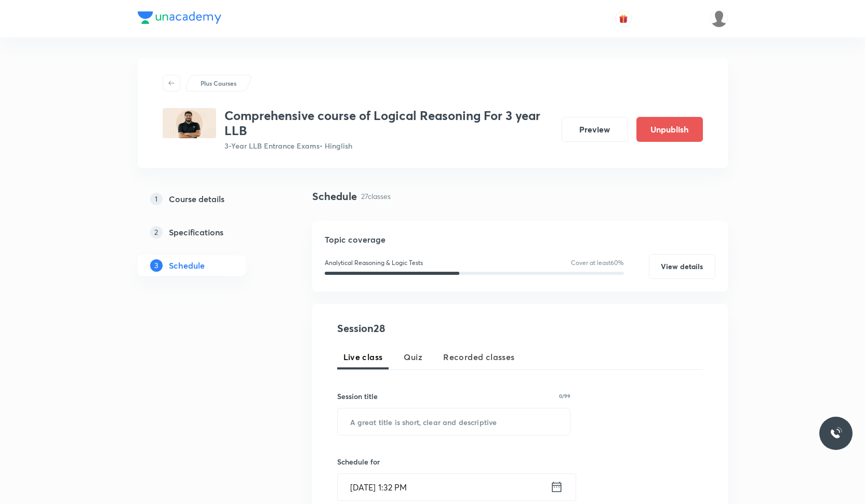  What do you see at coordinates (218, 83) in the screenshot?
I see `p: Plus Courses` at bounding box center [218, 83].